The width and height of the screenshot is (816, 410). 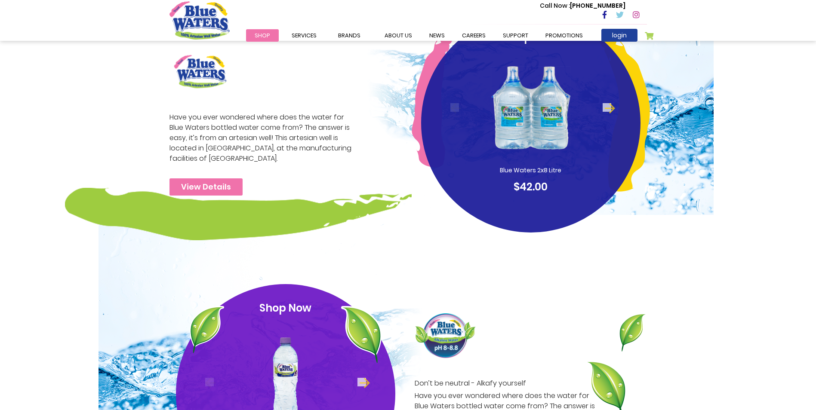 I want to click on a: store logo, so click(x=200, y=20).